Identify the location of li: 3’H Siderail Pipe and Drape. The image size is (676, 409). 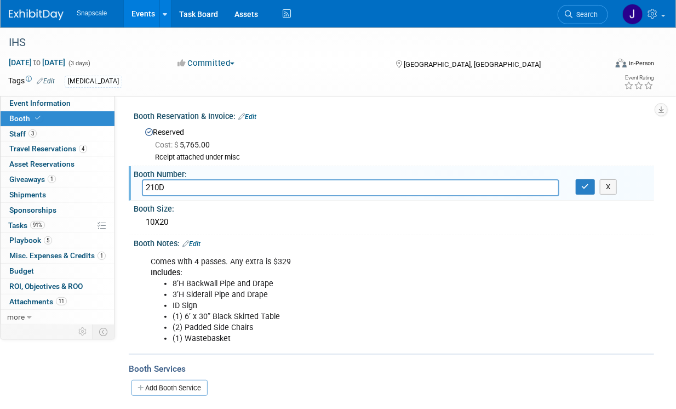
(358, 295).